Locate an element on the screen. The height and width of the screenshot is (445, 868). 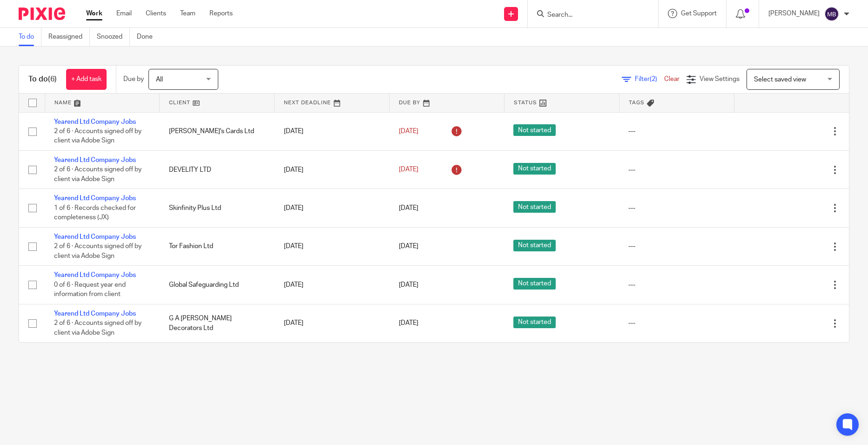
a: Reassigned is located at coordinates (69, 37).